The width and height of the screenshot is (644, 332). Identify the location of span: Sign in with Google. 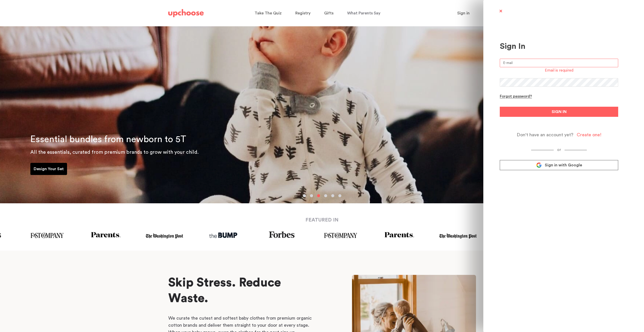
(563, 165).